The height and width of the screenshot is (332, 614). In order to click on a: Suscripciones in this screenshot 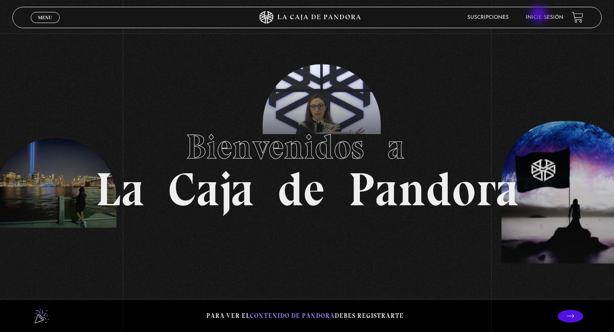, I will do `click(488, 17)`.